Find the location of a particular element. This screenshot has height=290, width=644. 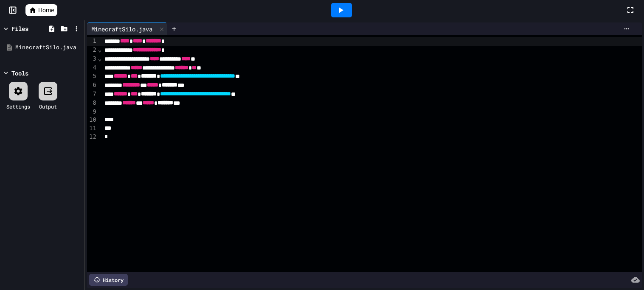

div: Files is located at coordinates (20, 28).